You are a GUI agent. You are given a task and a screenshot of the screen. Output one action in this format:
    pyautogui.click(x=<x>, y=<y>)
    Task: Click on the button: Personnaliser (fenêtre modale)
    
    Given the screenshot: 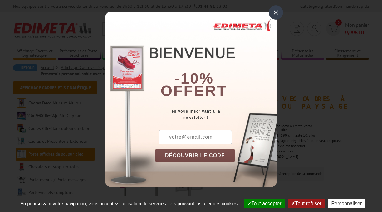 What is the action you would take?
    pyautogui.click(x=346, y=203)
    